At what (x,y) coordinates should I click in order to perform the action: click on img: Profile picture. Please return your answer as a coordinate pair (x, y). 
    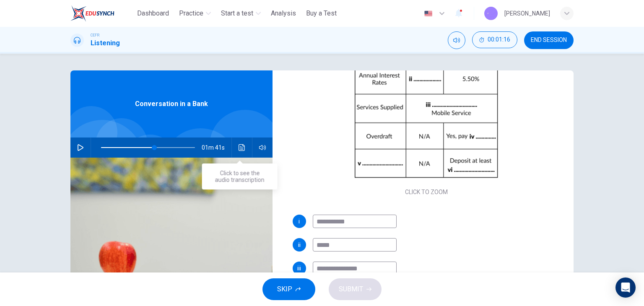
    Looking at the image, I should click on (491, 14).